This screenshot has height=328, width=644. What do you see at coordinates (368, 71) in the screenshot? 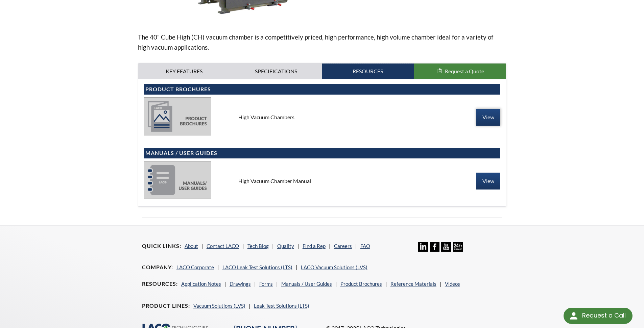
I see `a: Resources` at bounding box center [368, 71].